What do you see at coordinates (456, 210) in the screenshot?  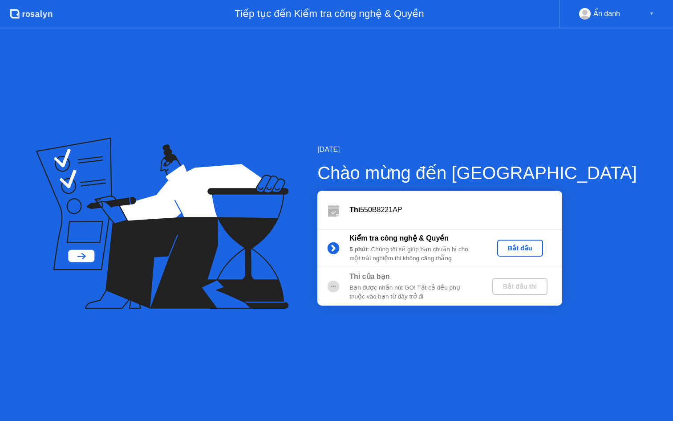 I see `div: 550B8221AP` at bounding box center [456, 210].